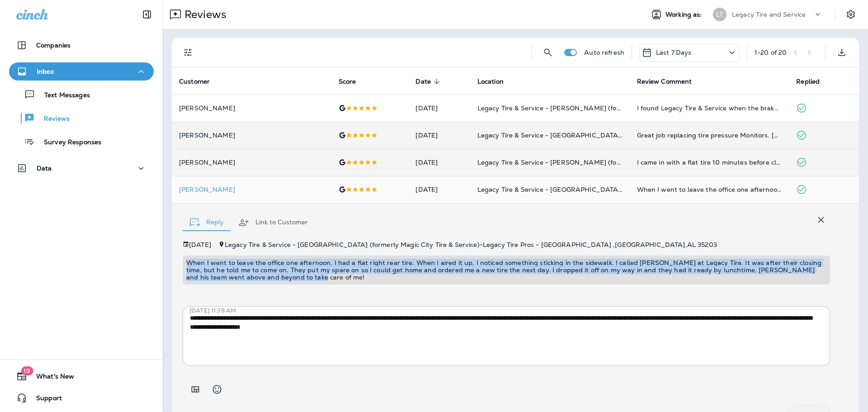 The height and width of the screenshot is (412, 868). What do you see at coordinates (709, 163) in the screenshot?
I see `div: I came in with a flat tire 10 minutes before closing, which I hate to do to anyone, and ya’ll hel...` at bounding box center [709, 163].